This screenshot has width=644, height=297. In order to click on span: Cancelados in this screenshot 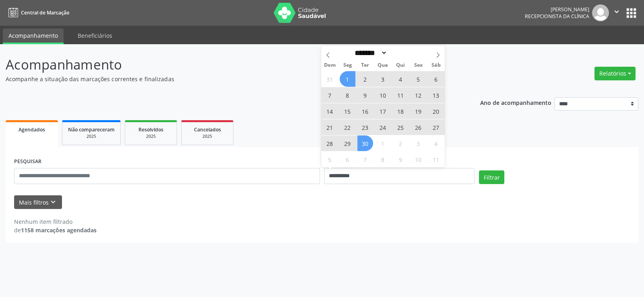, I will do `click(207, 130)`.